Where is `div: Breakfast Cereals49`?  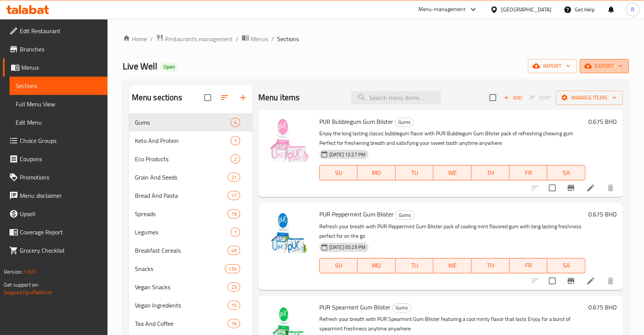 div: Breakfast Cereals49 is located at coordinates (191, 250).